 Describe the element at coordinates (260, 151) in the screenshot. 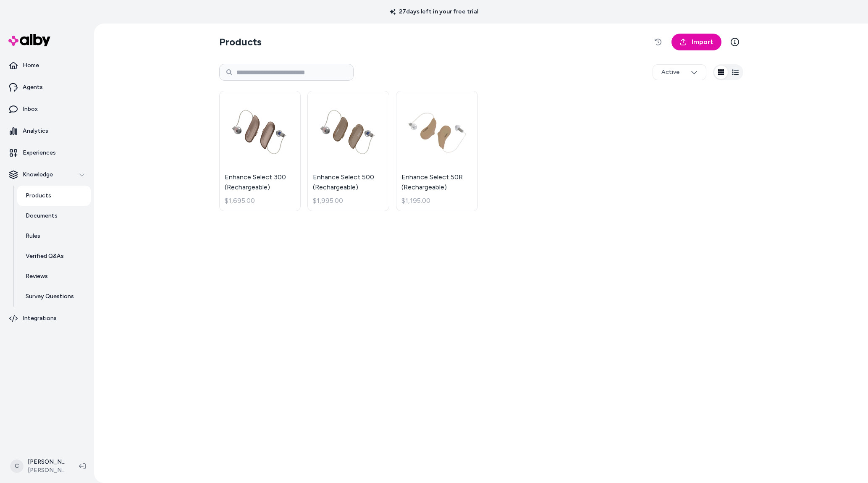

I see `a: Enhance Select 300 (Rechargeable)Enhance Select 300 (Rechargeable)$1,695.00` at that location.